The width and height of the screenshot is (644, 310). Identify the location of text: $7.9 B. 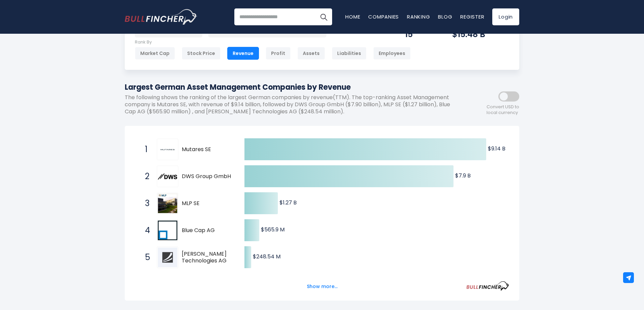
(463, 175).